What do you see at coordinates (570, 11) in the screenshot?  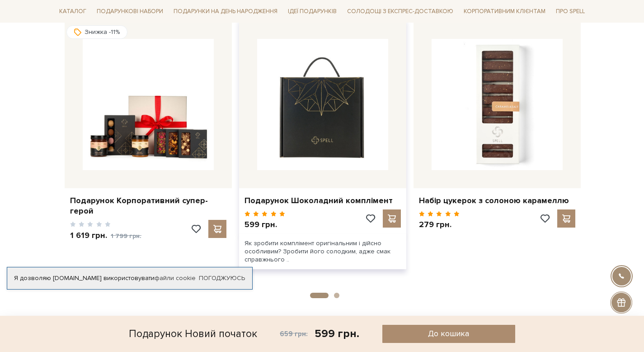 I see `a: Про Spell` at bounding box center [570, 11].